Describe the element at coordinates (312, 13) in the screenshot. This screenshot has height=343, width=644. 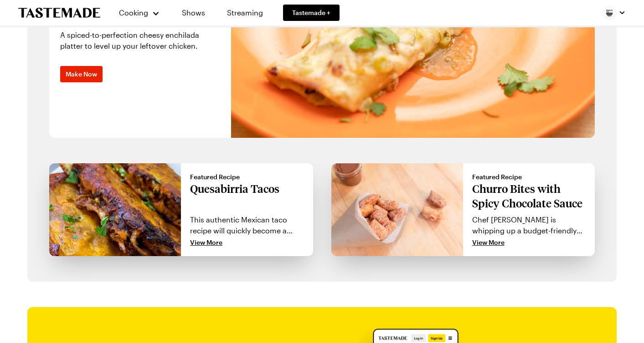
I see `a: Tastemade +` at that location.